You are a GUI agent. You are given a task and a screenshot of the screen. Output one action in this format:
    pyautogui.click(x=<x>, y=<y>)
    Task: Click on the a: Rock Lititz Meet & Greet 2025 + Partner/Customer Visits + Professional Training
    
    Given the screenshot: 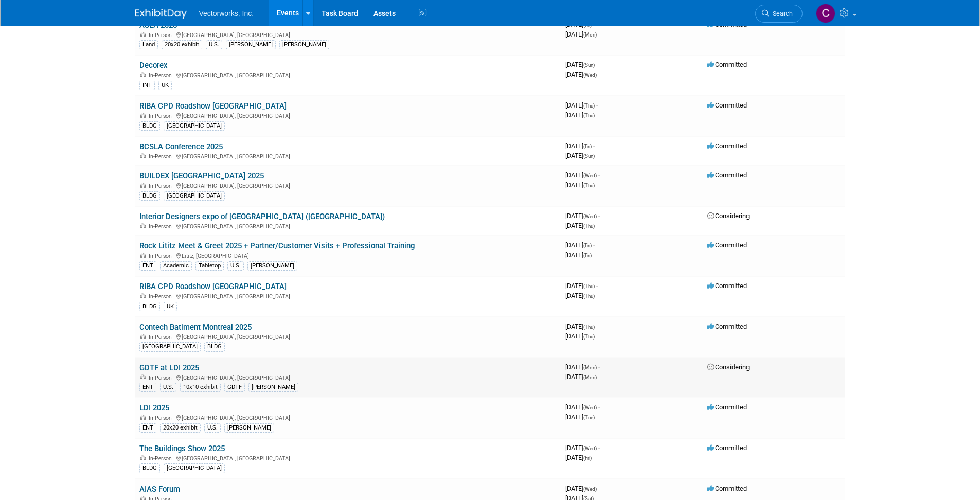 What is the action you would take?
    pyautogui.click(x=277, y=246)
    